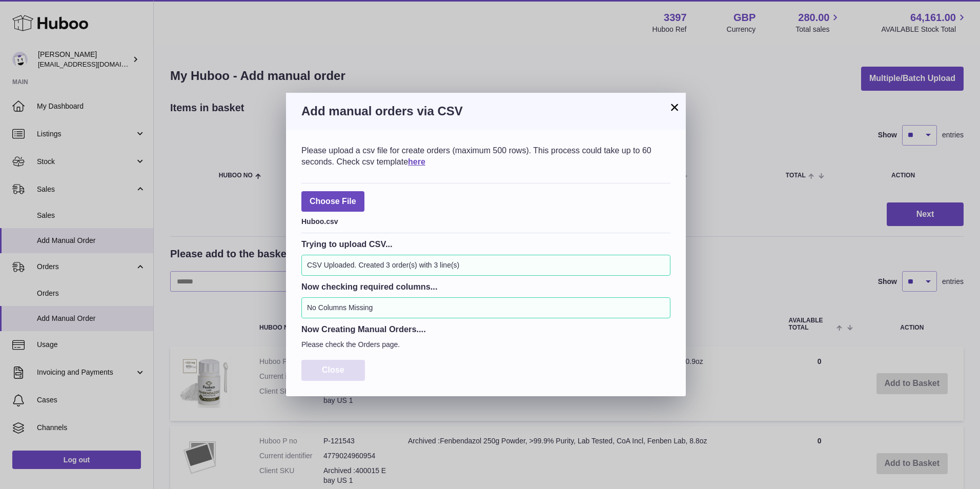 The height and width of the screenshot is (489, 980). Describe the element at coordinates (333, 371) in the screenshot. I see `button: Close` at that location.